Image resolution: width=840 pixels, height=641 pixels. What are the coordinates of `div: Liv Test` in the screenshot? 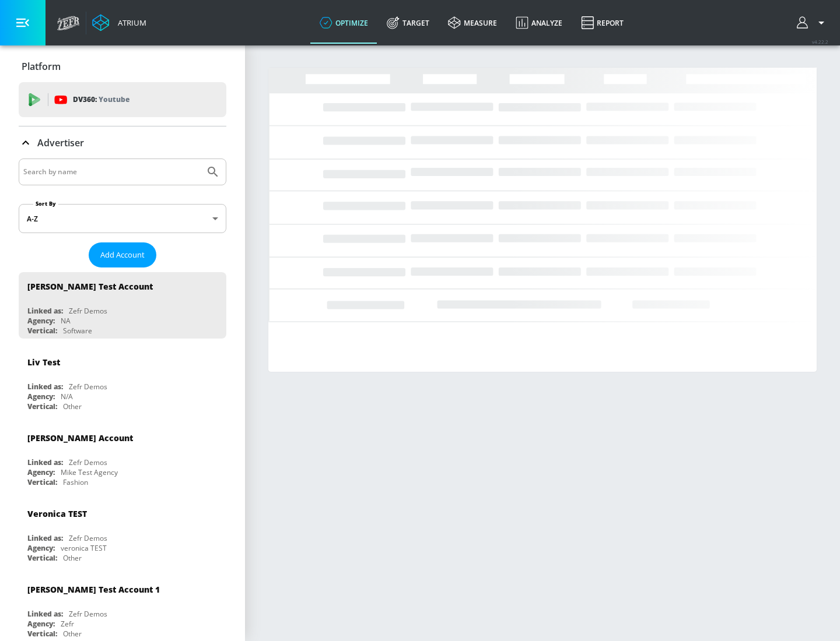 It's located at (43, 362).